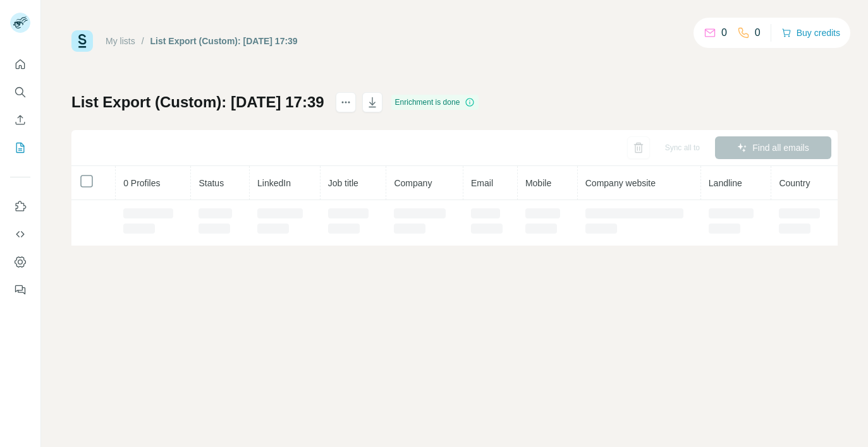 This screenshot has height=447, width=868. Describe the element at coordinates (211, 183) in the screenshot. I see `span: Status` at that location.